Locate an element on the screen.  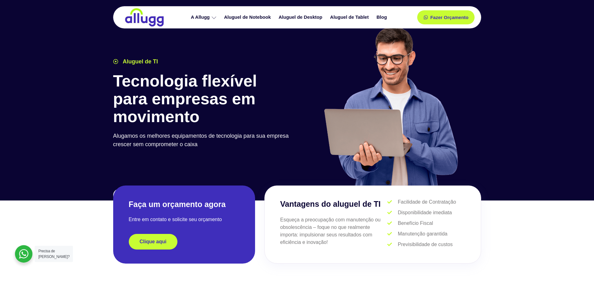
h2: Faça um orçamento agora is located at coordinates (184, 204).